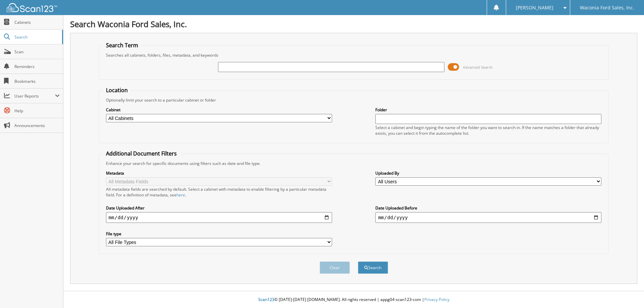 Image resolution: width=644 pixels, height=308 pixels. I want to click on span: Search, so click(37, 37).